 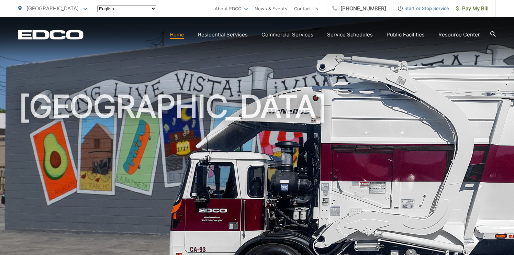 I want to click on a: News & Events, so click(x=271, y=9).